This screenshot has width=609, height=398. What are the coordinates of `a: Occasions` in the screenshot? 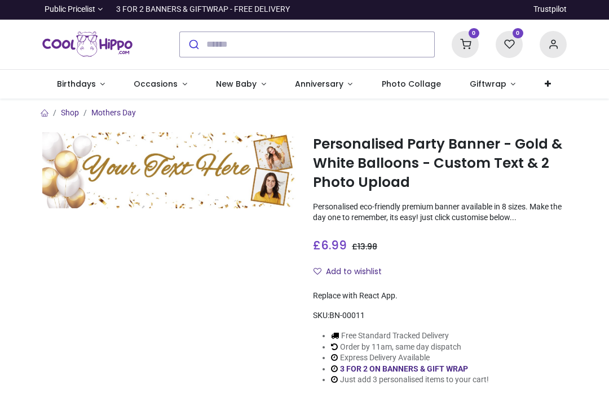 It's located at (161, 85).